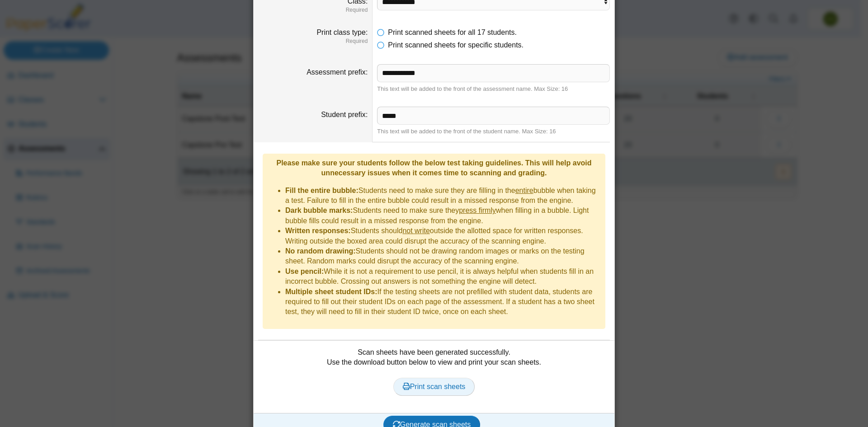 This screenshot has height=427, width=868. Describe the element at coordinates (434, 387) in the screenshot. I see `a: Print scan sheets` at that location.